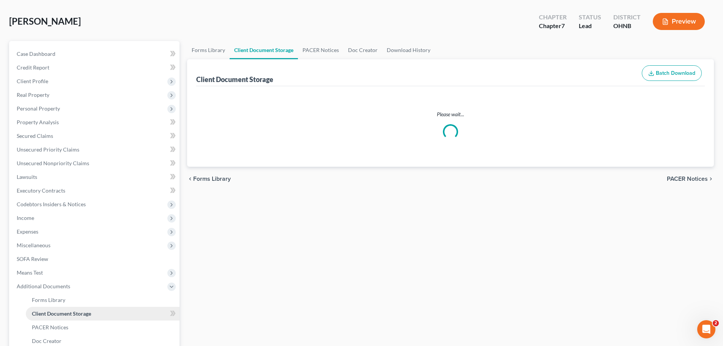 This screenshot has width=723, height=346. What do you see at coordinates (53, 163) in the screenshot?
I see `span: Unsecured Nonpriority Claims` at bounding box center [53, 163].